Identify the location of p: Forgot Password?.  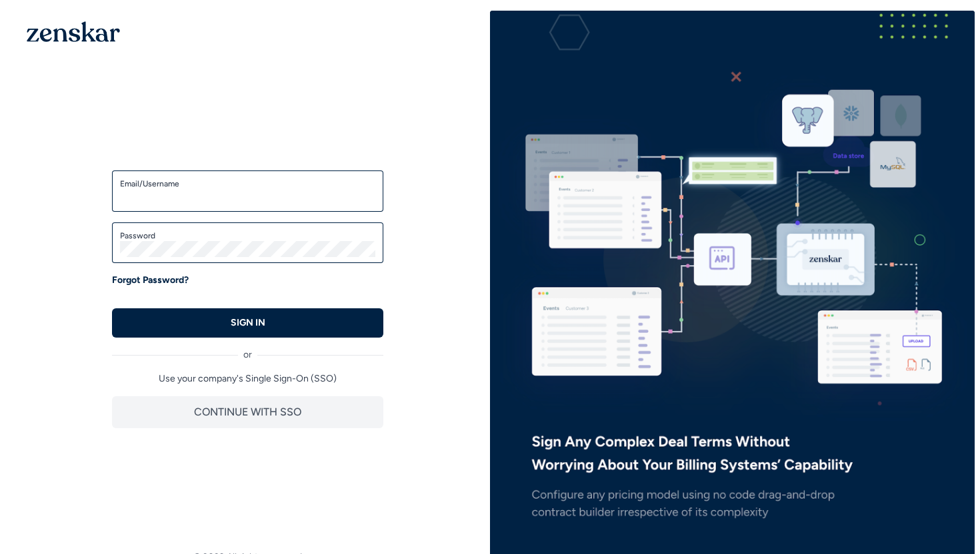
(150, 280).